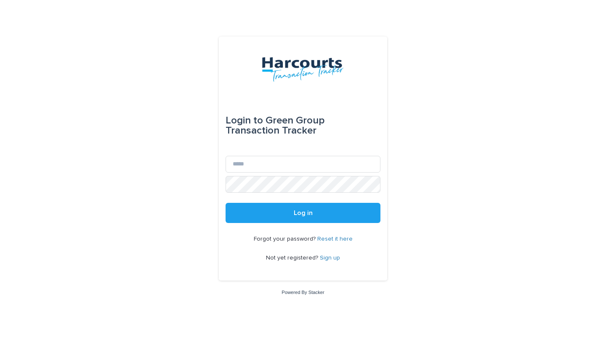 This screenshot has height=341, width=606. What do you see at coordinates (303, 213) in the screenshot?
I see `button: Log in` at bounding box center [303, 213].